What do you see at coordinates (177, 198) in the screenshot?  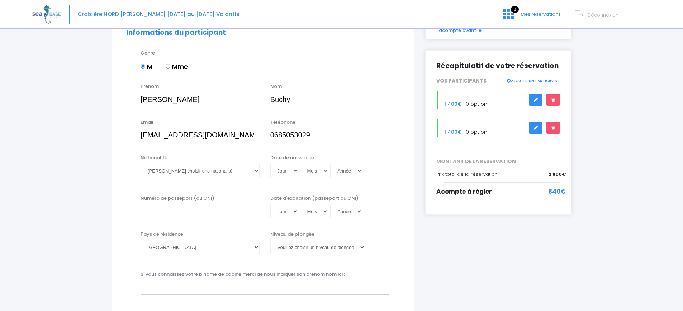 I see `label: Numéro de passeport (ou CNI)` at bounding box center [177, 198].